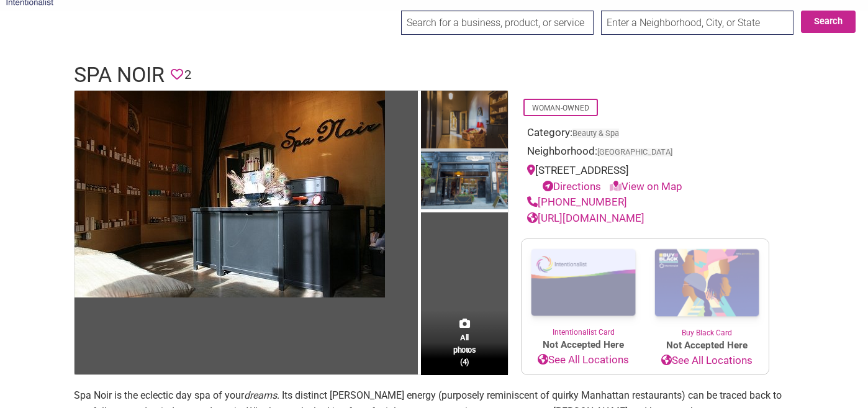  What do you see at coordinates (646, 187) in the screenshot?
I see `a: View on Map` at bounding box center [646, 187].